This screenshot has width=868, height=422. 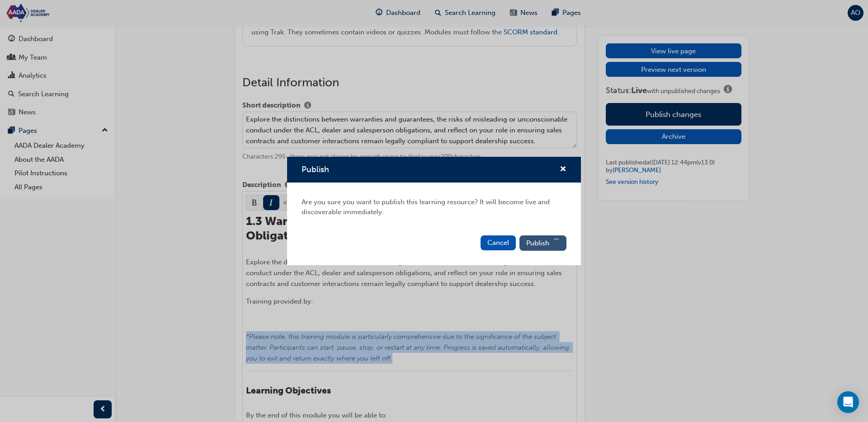 I want to click on div: Publish, so click(x=434, y=211).